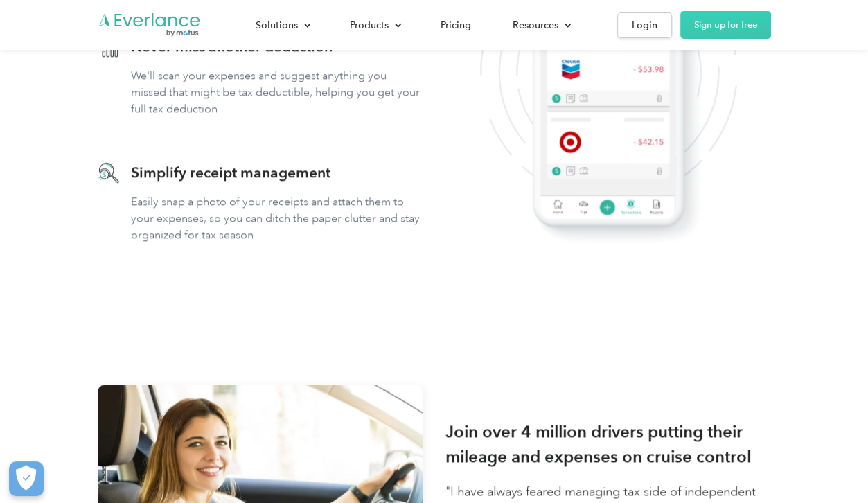 The height and width of the screenshot is (503, 868). Describe the element at coordinates (645, 25) in the screenshot. I see `a: Login` at that location.